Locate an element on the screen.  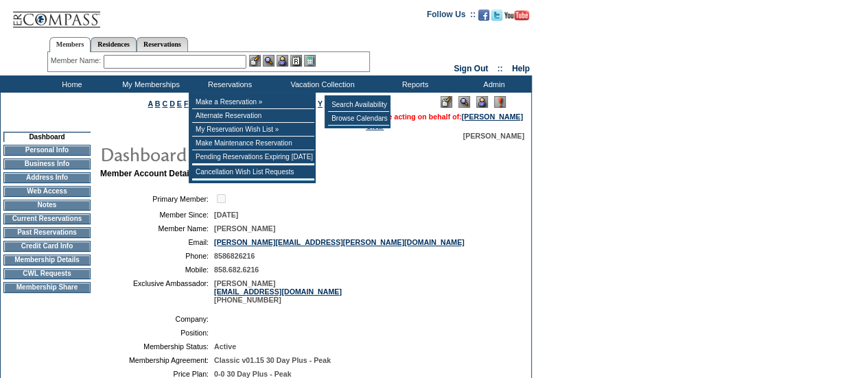
span: 858.682.6216 is located at coordinates (236, 269).